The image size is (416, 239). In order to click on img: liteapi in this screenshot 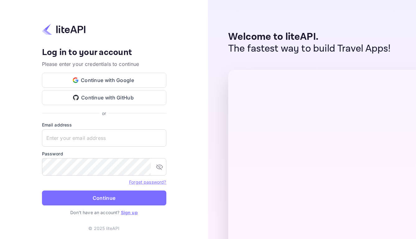, I will do `click(64, 29)`.